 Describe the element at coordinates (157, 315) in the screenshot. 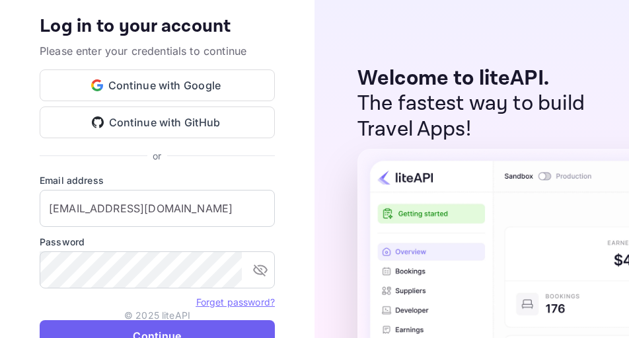

I see `p: © 2025 liteAPI` at that location.